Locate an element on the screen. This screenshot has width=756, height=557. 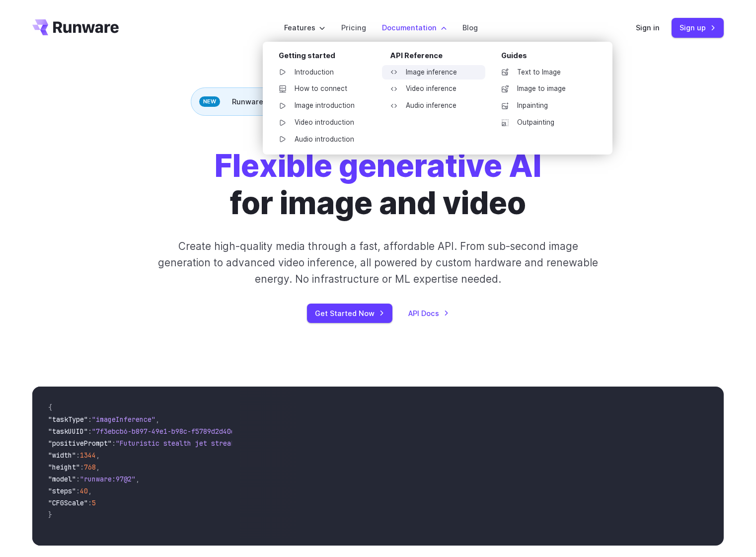
a: Text to Image is located at coordinates (545, 73).